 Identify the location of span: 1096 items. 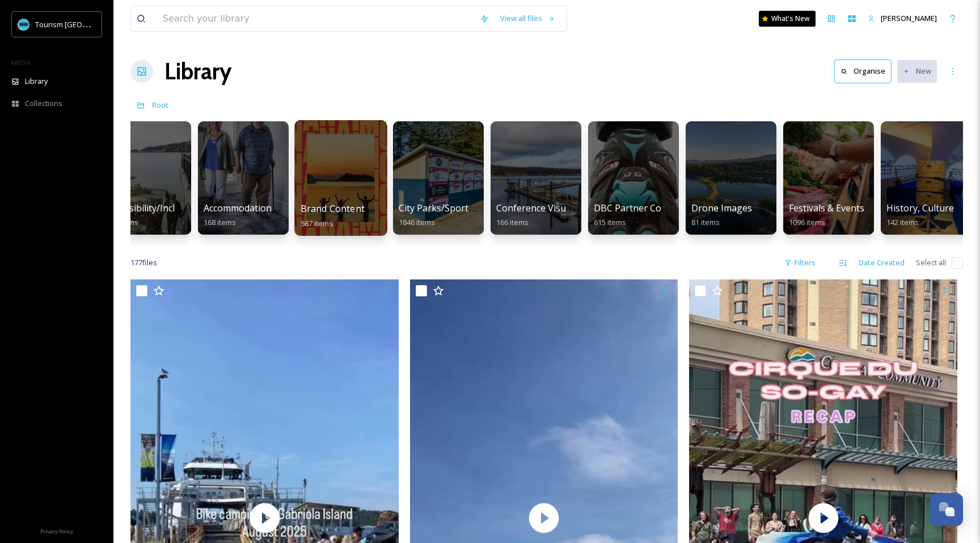
(807, 223).